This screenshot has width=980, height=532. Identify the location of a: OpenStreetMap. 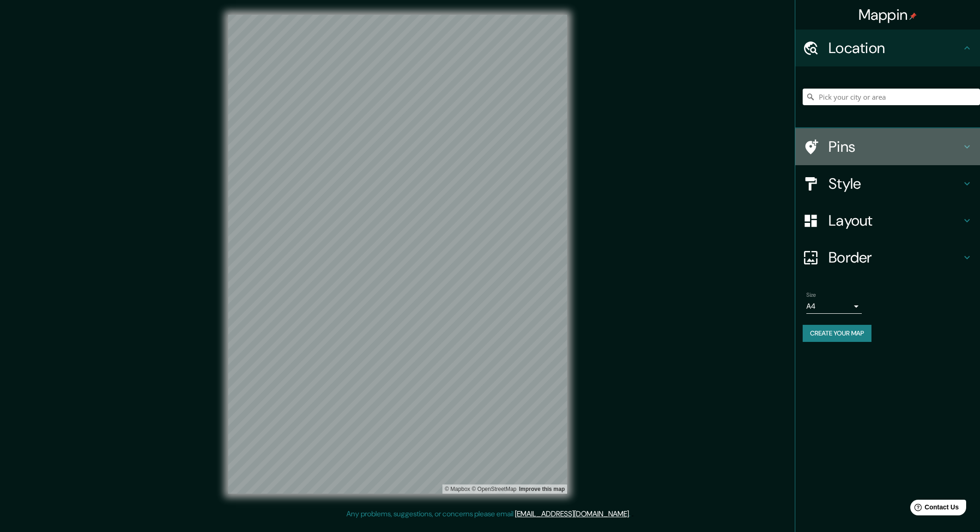
(494, 489).